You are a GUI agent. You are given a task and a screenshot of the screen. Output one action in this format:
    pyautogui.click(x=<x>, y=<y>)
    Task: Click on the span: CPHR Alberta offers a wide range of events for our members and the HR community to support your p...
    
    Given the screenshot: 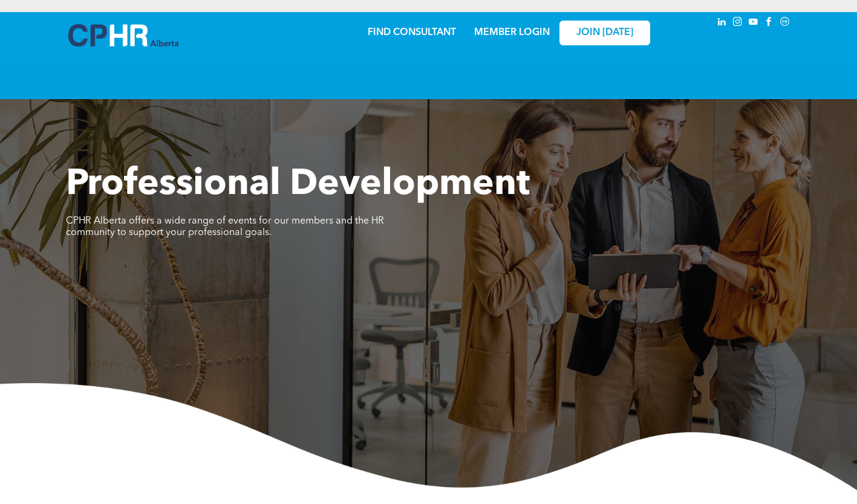 What is the action you would take?
    pyautogui.click(x=225, y=226)
    